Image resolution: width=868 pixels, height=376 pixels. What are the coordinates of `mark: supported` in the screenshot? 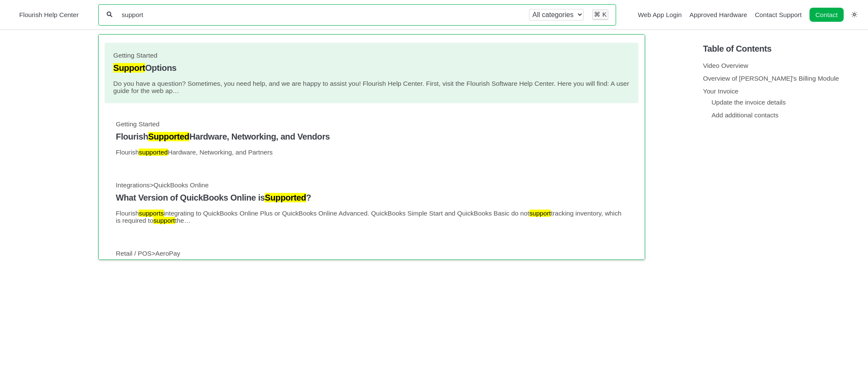 It's located at (154, 151).